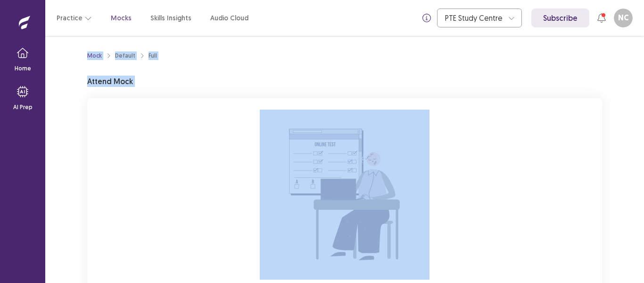  What do you see at coordinates (229, 18) in the screenshot?
I see `p: Audio Cloud` at bounding box center [229, 18].